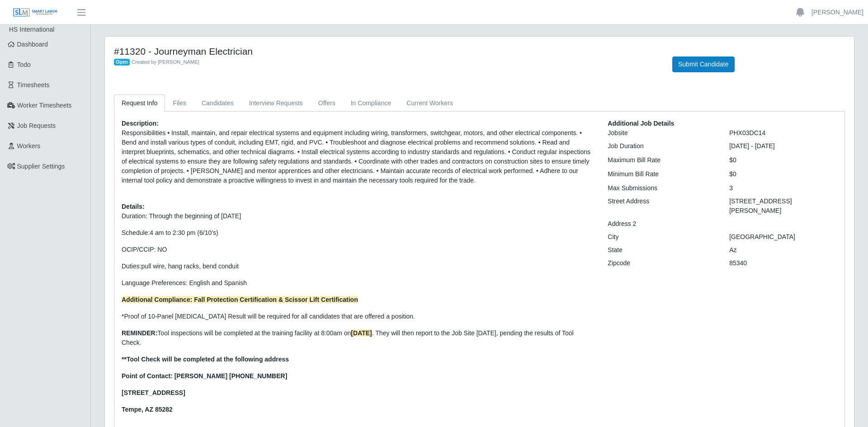  Describe the element at coordinates (147, 409) in the screenshot. I see `strong: Tempe, AZ 85282` at that location.